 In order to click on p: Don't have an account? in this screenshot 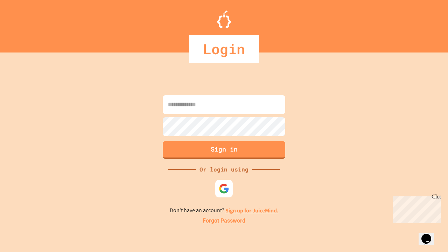, I will do `click(224, 210)`.